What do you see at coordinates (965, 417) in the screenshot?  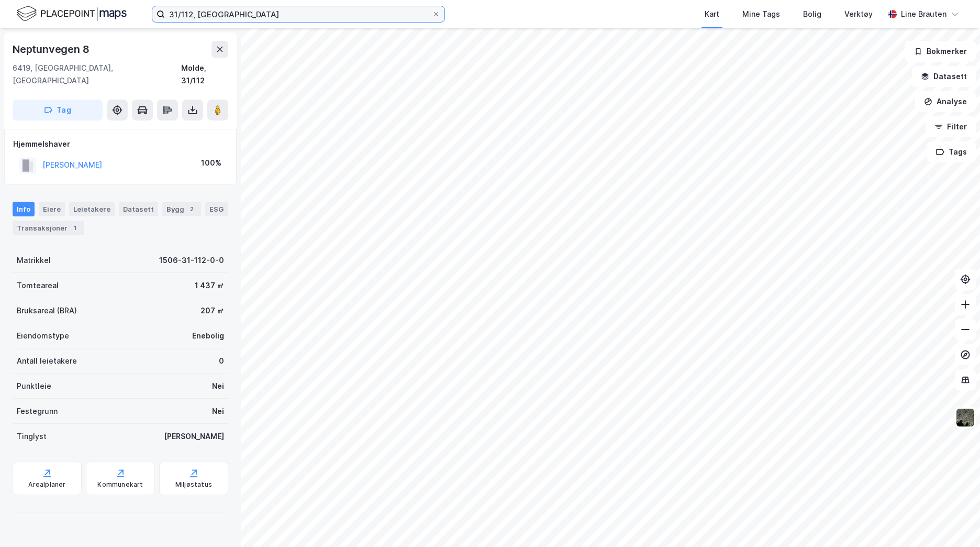 I see `img: 9k=` at bounding box center [965, 417].